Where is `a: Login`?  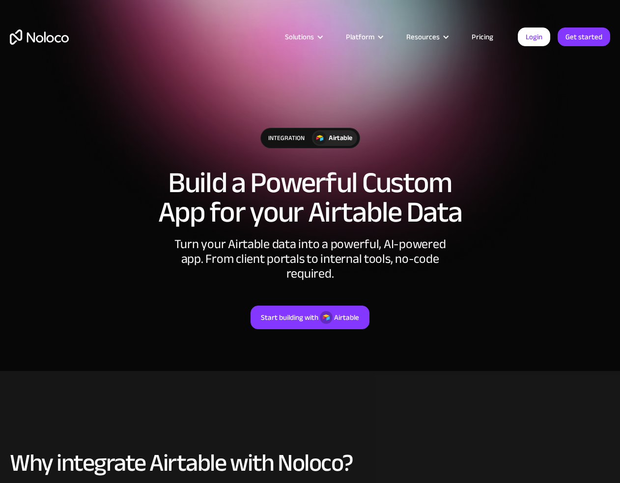
a: Login is located at coordinates (534, 37).